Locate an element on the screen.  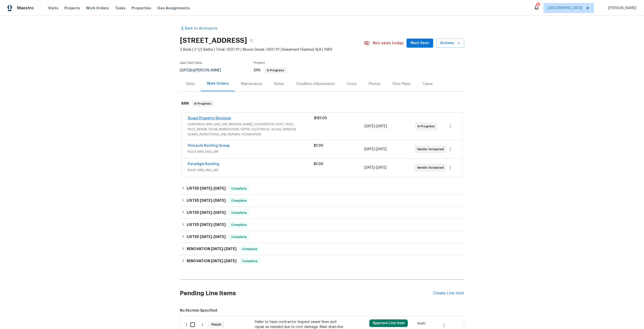
span: Last Visit Date is located at coordinates (191, 63).